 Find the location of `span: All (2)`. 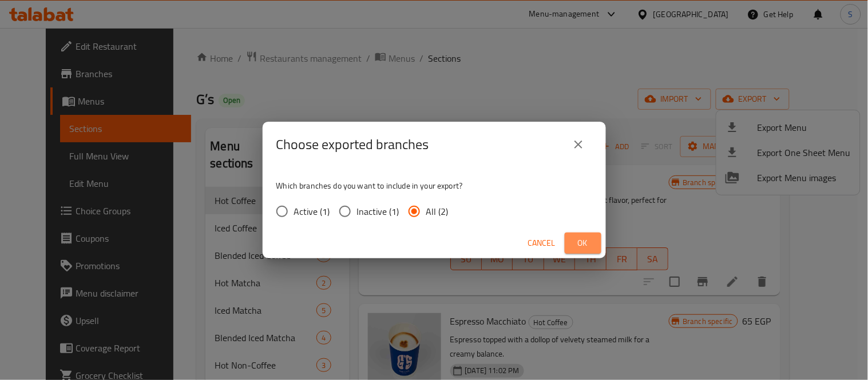

span: All (2) is located at coordinates (437, 211).